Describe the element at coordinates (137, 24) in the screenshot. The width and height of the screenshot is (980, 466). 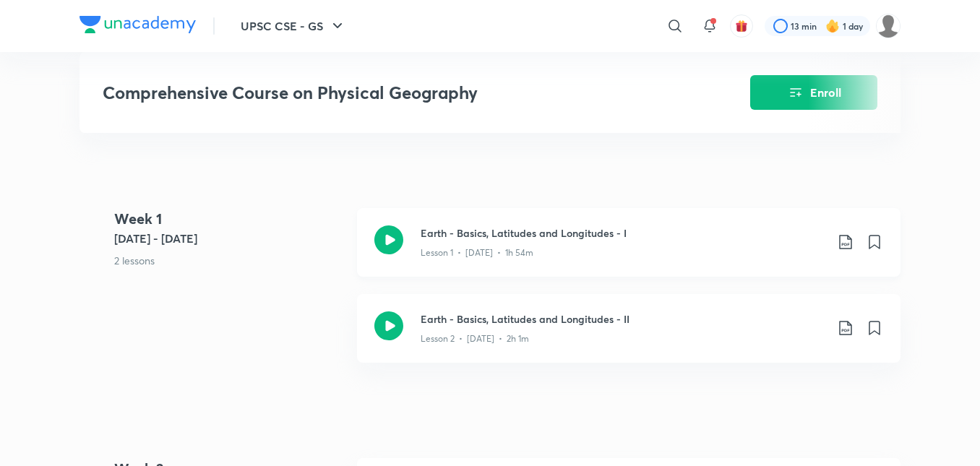
I see `img: Company Logo` at that location.